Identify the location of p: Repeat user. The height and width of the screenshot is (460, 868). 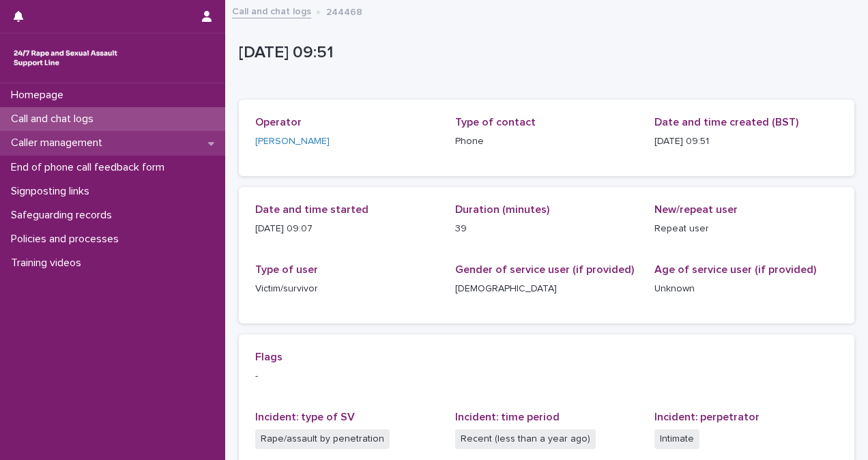
(746, 228).